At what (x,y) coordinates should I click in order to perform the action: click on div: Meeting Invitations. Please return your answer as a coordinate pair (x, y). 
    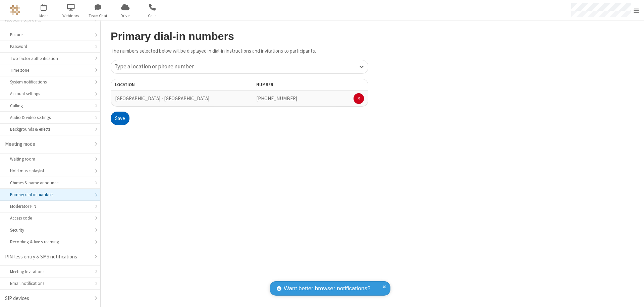
    Looking at the image, I should click on (50, 271).